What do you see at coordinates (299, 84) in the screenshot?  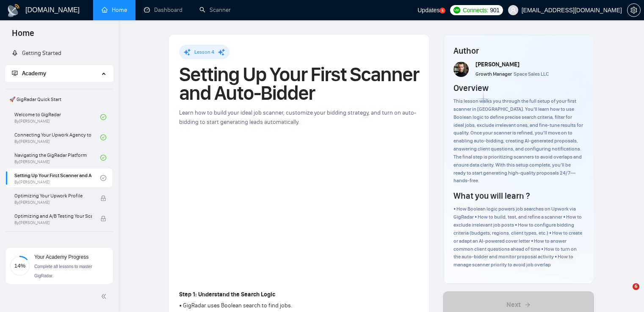 I see `h1: Setting Up Your First Scanner and Auto-Bidder` at bounding box center [299, 84].